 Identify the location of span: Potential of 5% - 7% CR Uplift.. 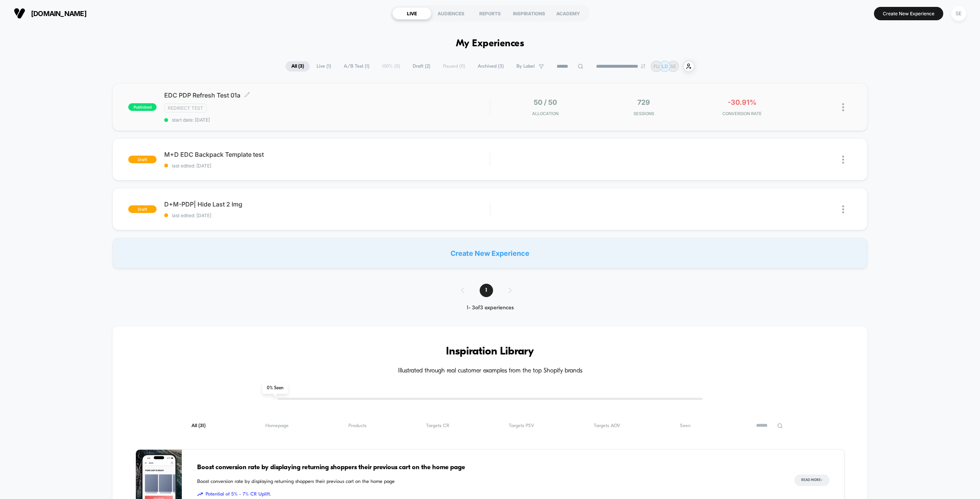
(488, 495).